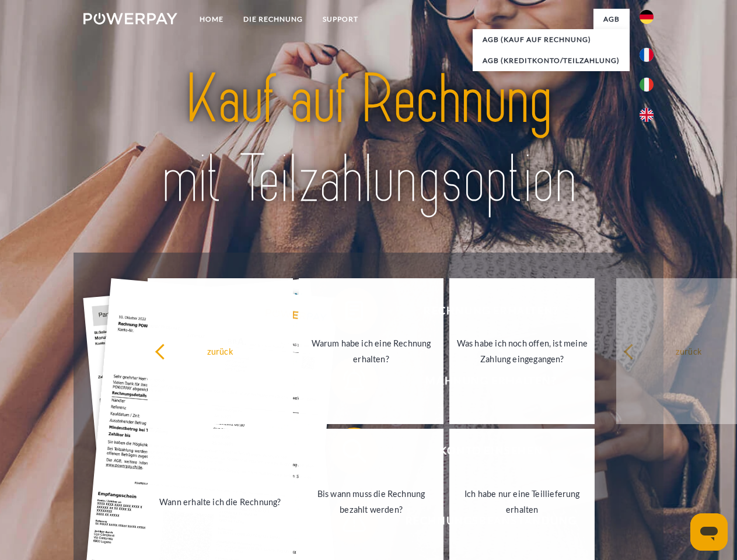 This screenshot has width=737, height=560. Describe the element at coordinates (371, 502) in the screenshot. I see `div: Bis wann muss die Rechnung bezahlt werden?` at that location.